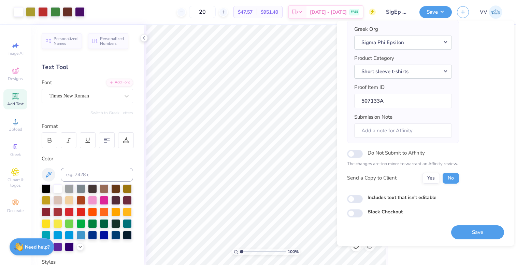 The height and width of the screenshot is (265, 516). Describe the element at coordinates (293, 251) in the screenshot. I see `span: 100 %` at that location.